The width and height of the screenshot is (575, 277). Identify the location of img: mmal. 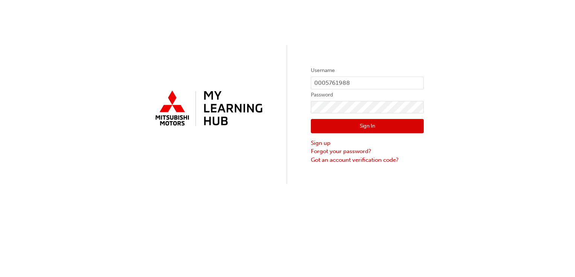
(208, 109).